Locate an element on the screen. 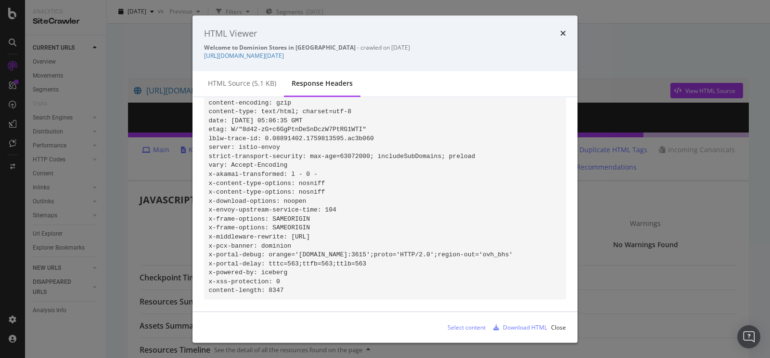 The width and height of the screenshot is (770, 358). div: Open Intercom Messenger is located at coordinates (749, 336).